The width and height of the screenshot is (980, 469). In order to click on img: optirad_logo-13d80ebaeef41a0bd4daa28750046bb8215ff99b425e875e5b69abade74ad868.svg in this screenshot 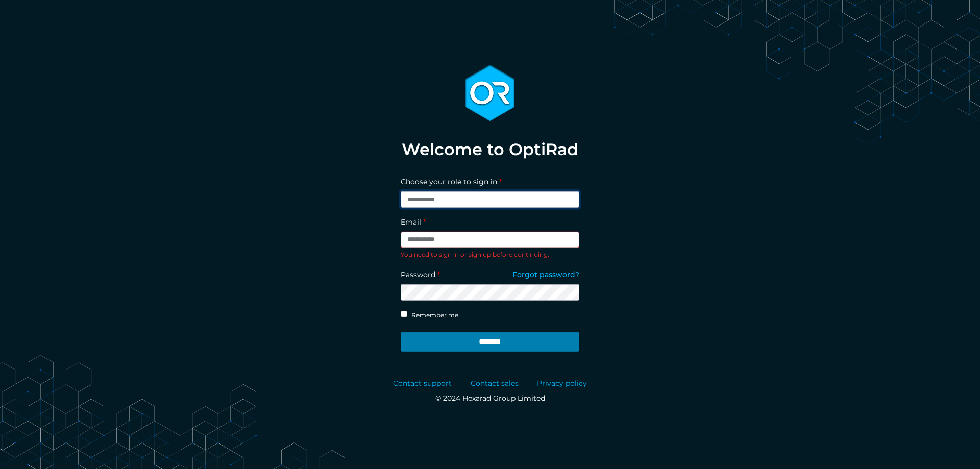, I will do `click(490, 93)`.